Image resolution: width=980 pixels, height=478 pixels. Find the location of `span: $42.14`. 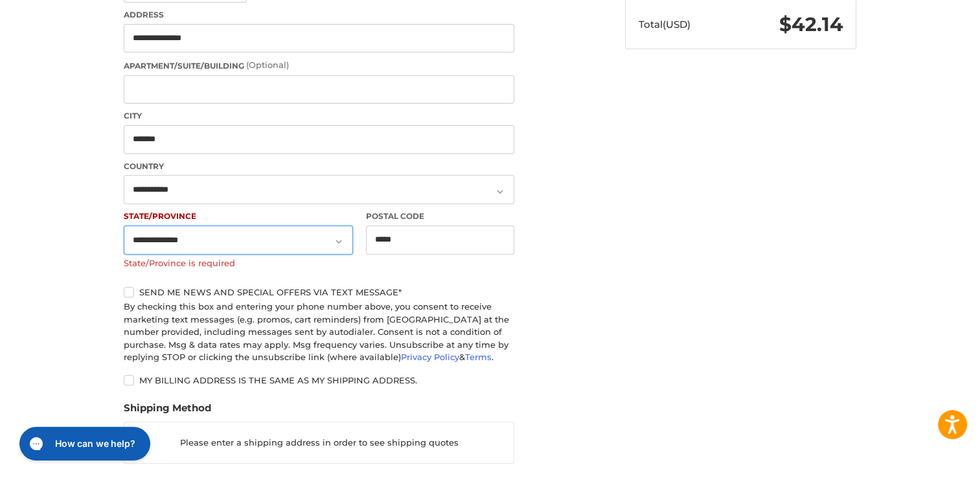

span: $42.14 is located at coordinates (811, 24).